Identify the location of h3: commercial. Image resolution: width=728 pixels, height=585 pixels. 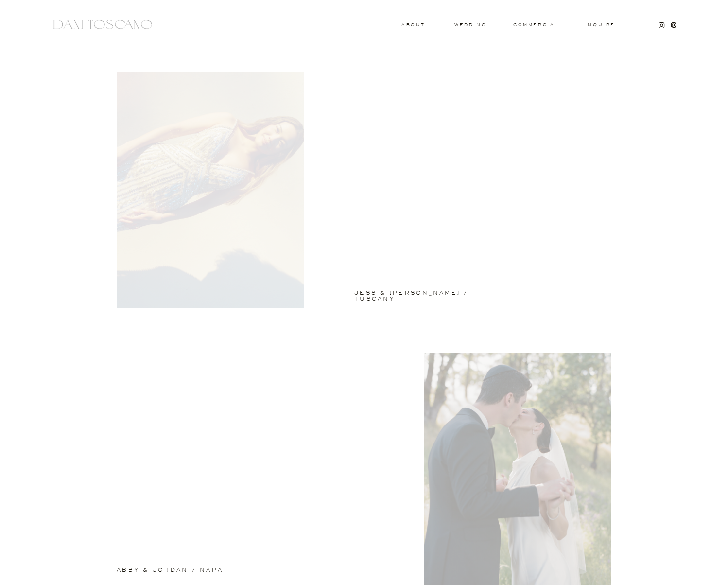
(536, 25).